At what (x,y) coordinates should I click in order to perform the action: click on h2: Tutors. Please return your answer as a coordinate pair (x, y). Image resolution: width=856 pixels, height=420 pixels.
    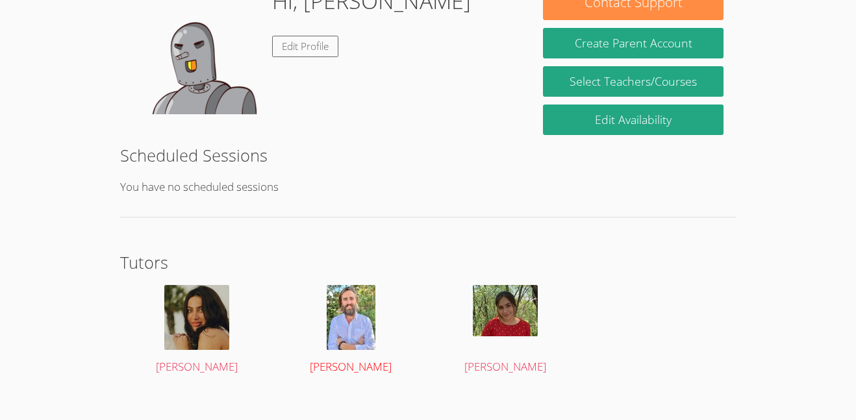
    Looking at the image, I should click on (428, 262).